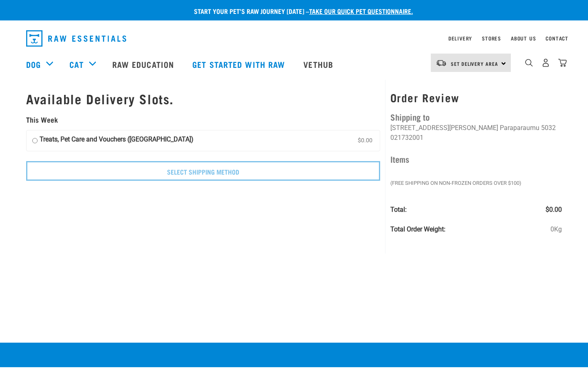 The width and height of the screenshot is (588, 368). What do you see at coordinates (320, 64) in the screenshot?
I see `a: Vethub` at bounding box center [320, 64].